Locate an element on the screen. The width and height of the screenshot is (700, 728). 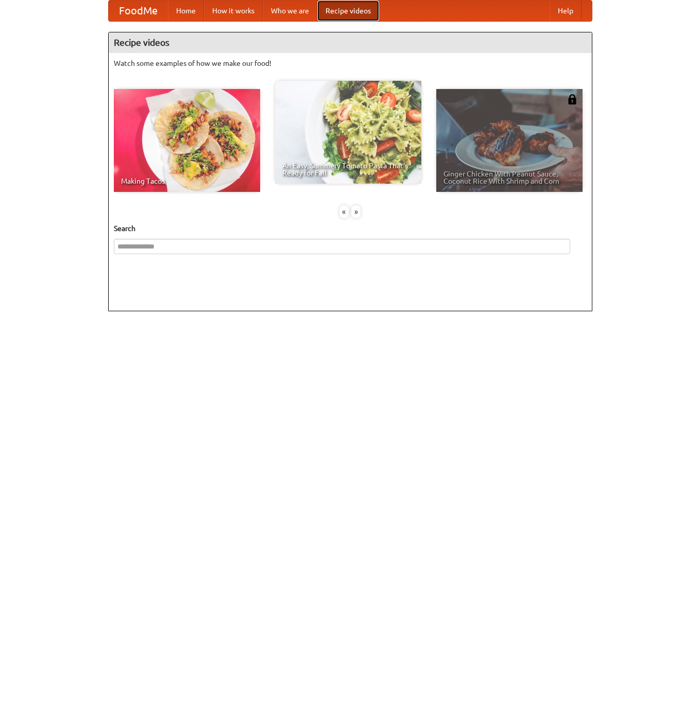
h4: Recipe videos is located at coordinates (350, 43).